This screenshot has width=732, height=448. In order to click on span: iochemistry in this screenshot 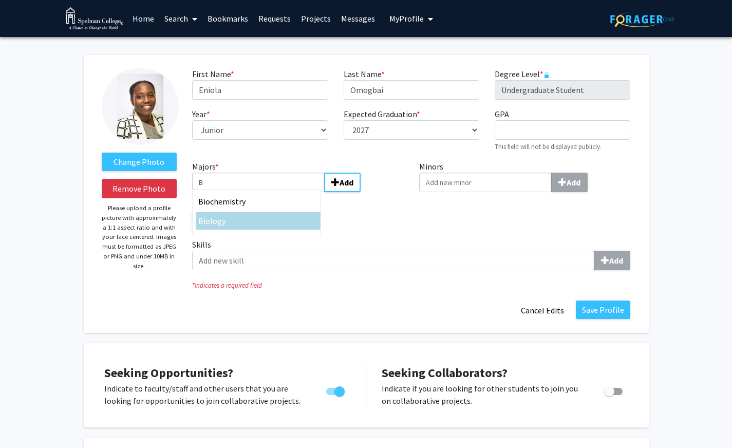, I will do `click(224, 201)`.